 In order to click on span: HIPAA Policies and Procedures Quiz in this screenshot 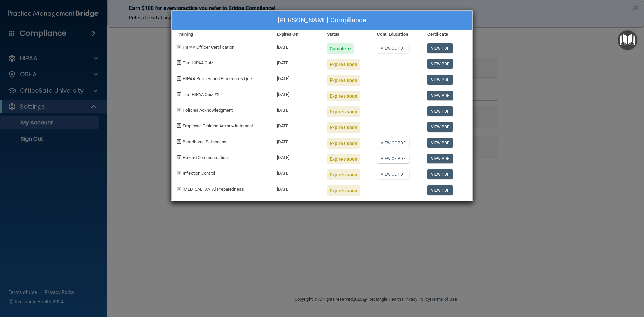, I will do `click(217, 79)`.